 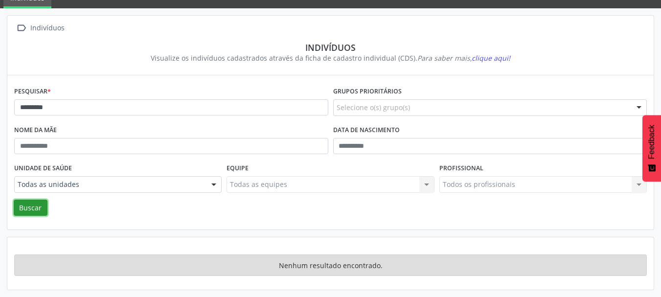 What do you see at coordinates (330, 58) in the screenshot?
I see `div: Visualize os indivíduos cadastrados através da ficha de cadastro individual (CDS).` at bounding box center [330, 58].